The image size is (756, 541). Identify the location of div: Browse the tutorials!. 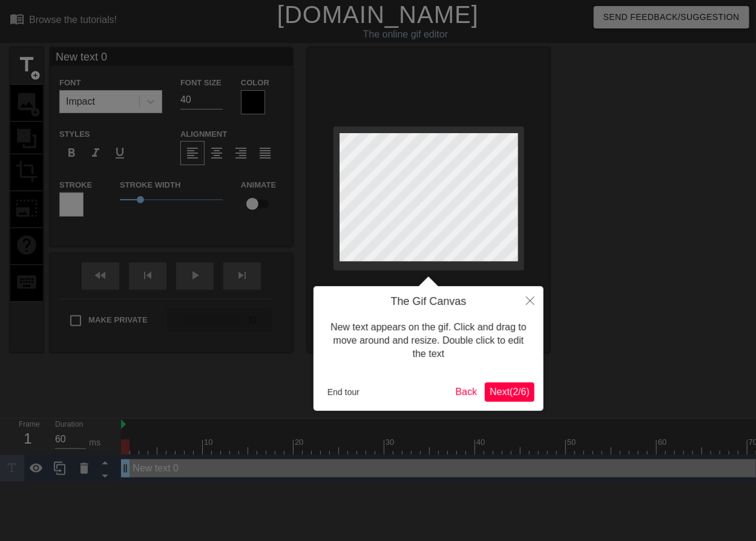
(73, 19).